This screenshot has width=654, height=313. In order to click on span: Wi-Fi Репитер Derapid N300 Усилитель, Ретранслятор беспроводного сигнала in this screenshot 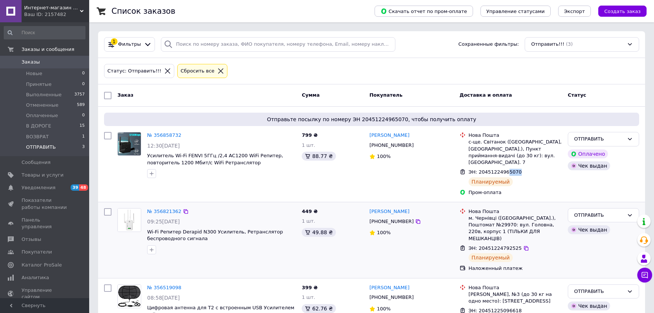, I will do `click(215, 235)`.